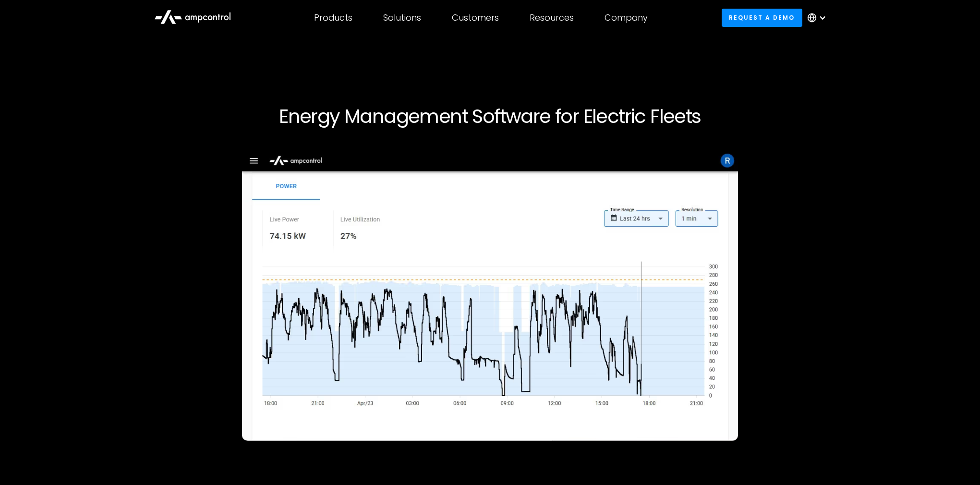 This screenshot has width=980, height=485. Describe the element at coordinates (490, 116) in the screenshot. I see `h1: Energy Management Software for Electric Fleets` at that location.